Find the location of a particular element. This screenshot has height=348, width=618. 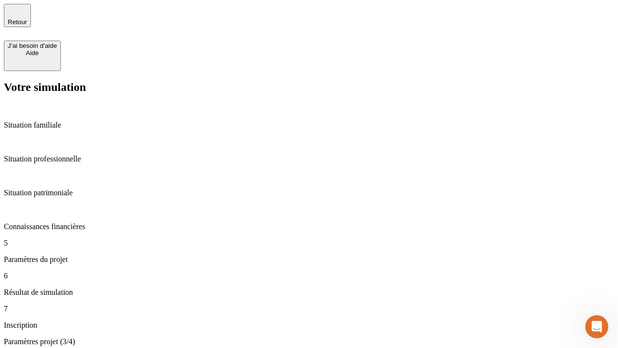

div: Aide is located at coordinates (32, 53).